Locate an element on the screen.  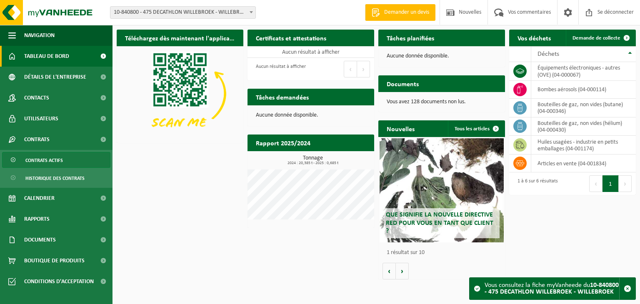
font: huiles usagées - industrie en petits emballages (04-001174) is located at coordinates (577, 145).